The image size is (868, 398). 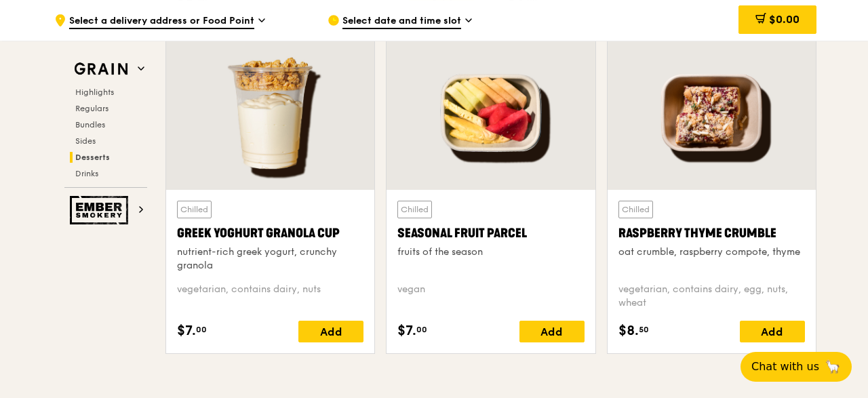 I want to click on div: nutrient-rich greek yogurt, crunchy granola, so click(x=270, y=259).